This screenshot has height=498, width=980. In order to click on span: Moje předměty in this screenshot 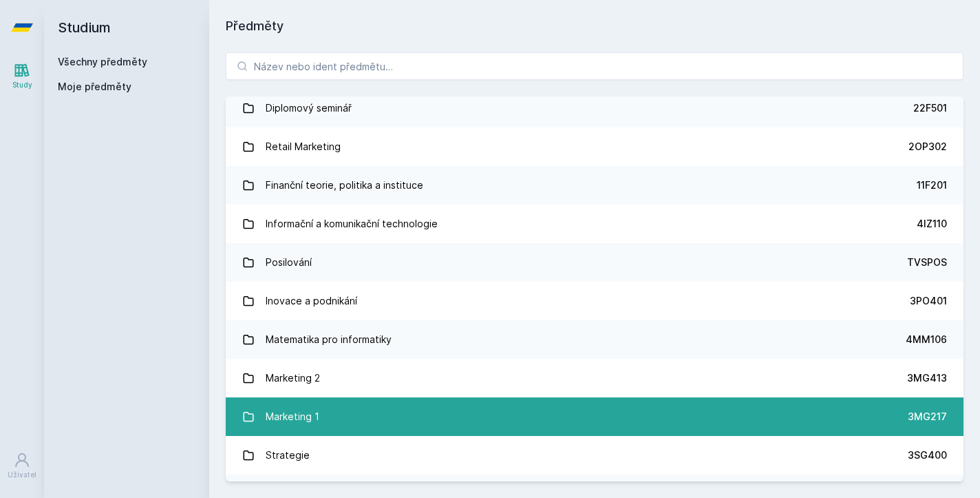, I will do `click(94, 87)`.